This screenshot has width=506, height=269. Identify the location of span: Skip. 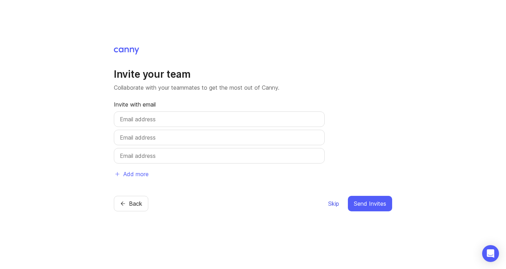
(333, 203).